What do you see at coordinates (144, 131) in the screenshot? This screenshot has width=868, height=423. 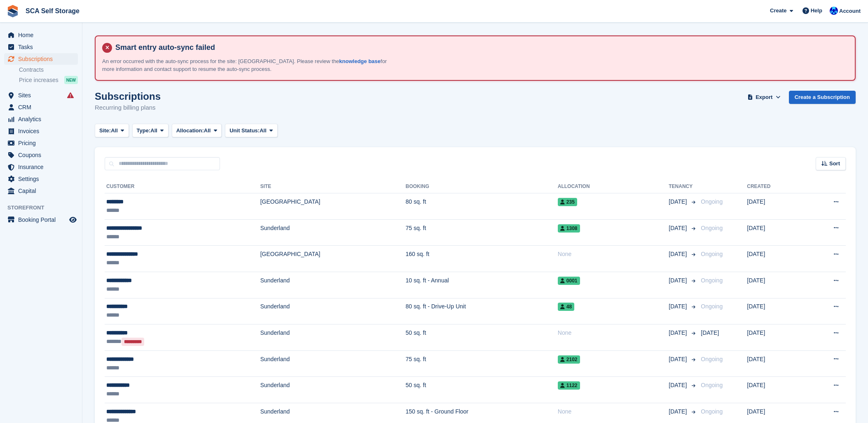 I see `span: Type:` at bounding box center [144, 131].